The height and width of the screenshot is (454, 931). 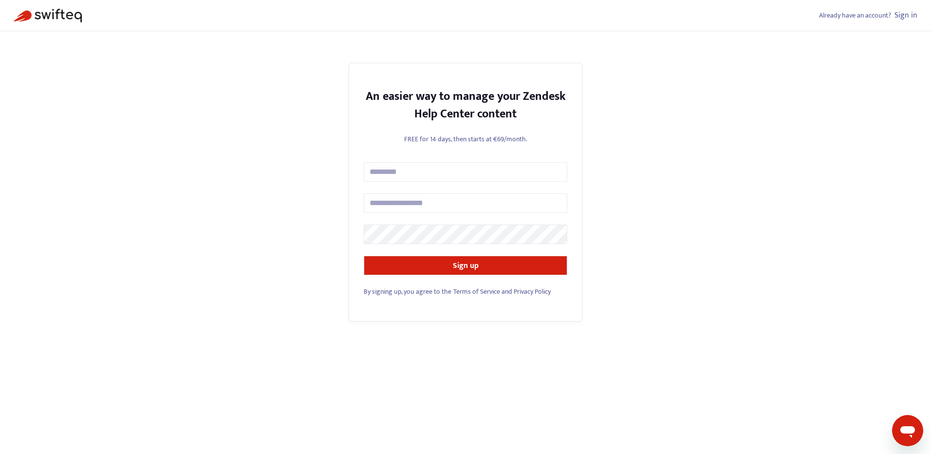 I want to click on img: Swifteq, so click(x=48, y=16).